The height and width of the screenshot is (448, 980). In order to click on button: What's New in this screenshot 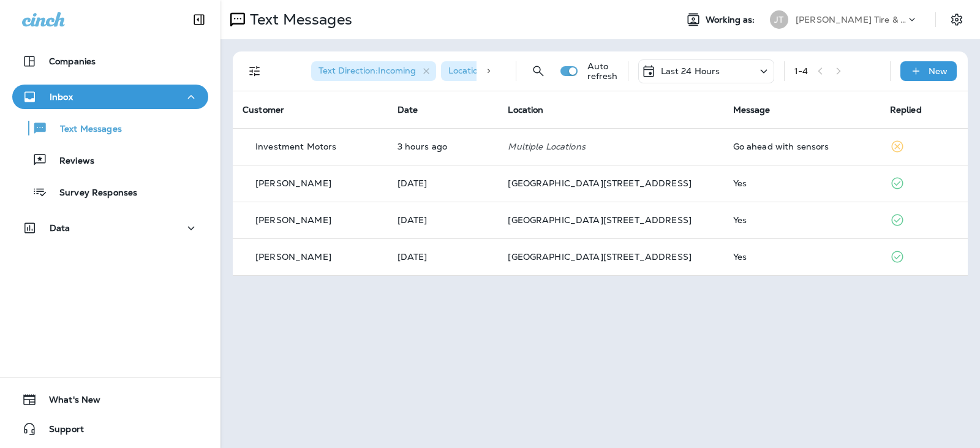, I will do `click(110, 399)`.